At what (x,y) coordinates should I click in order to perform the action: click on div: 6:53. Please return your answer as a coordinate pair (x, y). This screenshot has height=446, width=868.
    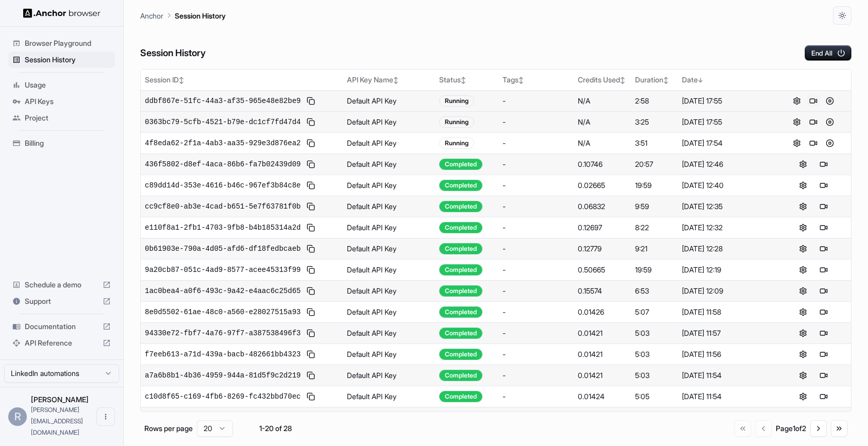
    Looking at the image, I should click on (654, 291).